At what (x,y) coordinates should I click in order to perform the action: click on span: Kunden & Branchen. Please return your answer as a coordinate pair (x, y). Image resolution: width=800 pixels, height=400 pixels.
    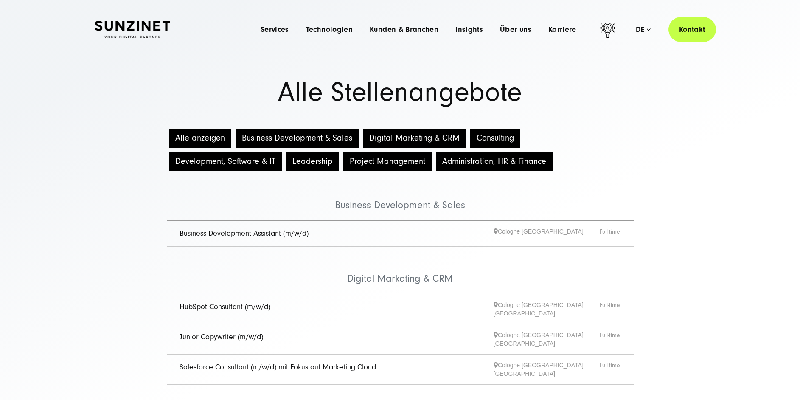
    Looking at the image, I should click on (404, 30).